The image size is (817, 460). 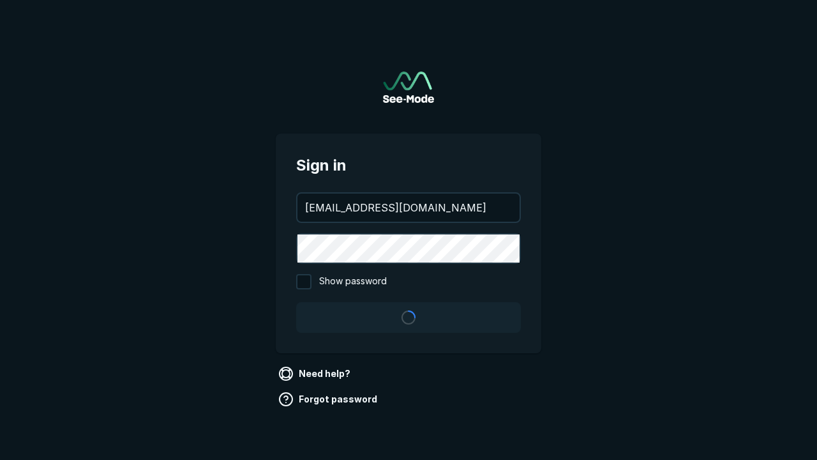 What do you see at coordinates (409, 207) in the screenshot?
I see `input: your@email.com` at bounding box center [409, 207].